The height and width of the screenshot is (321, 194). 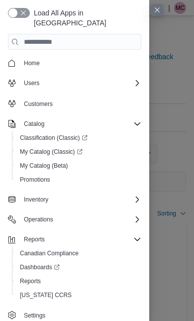 I want to click on a: Customers, so click(x=38, y=104).